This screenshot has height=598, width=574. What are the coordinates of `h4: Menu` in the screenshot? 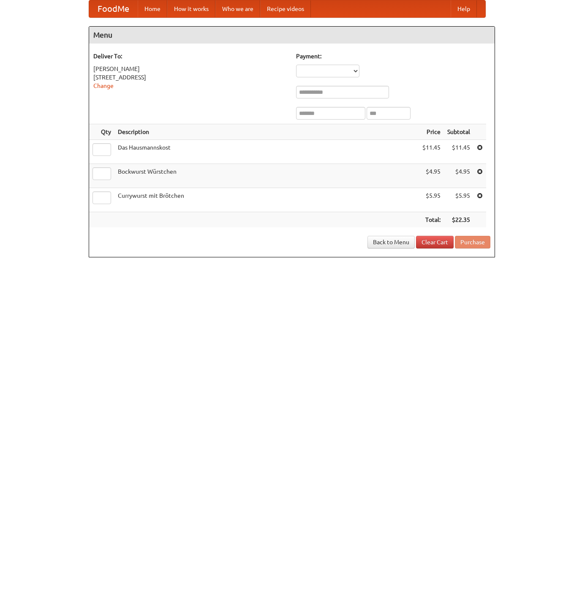 It's located at (292, 35).